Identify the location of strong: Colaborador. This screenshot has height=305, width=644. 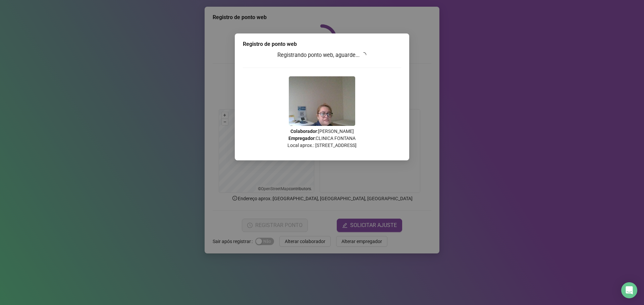
(304, 131).